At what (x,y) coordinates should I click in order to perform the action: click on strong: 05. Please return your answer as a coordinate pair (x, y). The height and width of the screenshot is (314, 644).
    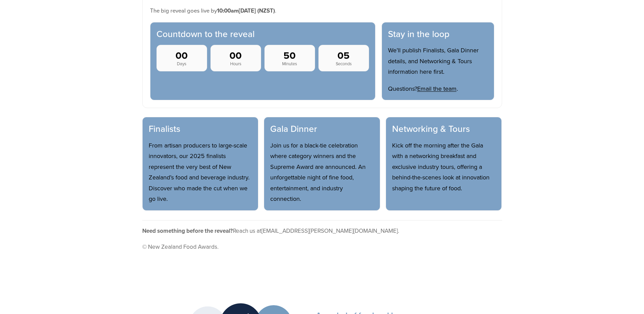
    Looking at the image, I should click on (344, 55).